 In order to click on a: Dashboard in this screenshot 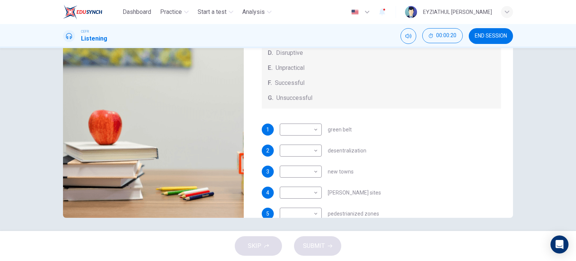, I will do `click(137, 12)`.